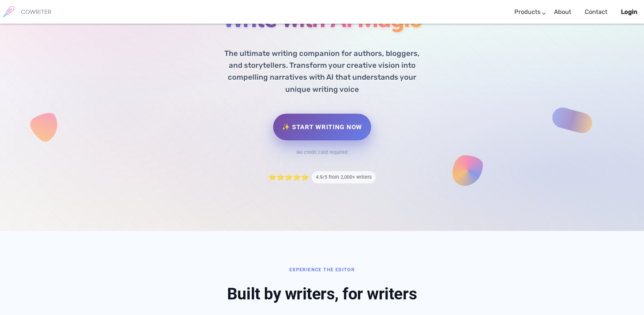 Image resolution: width=644 pixels, height=315 pixels. Describe the element at coordinates (322, 19) in the screenshot. I see `h1: Write with` at that location.